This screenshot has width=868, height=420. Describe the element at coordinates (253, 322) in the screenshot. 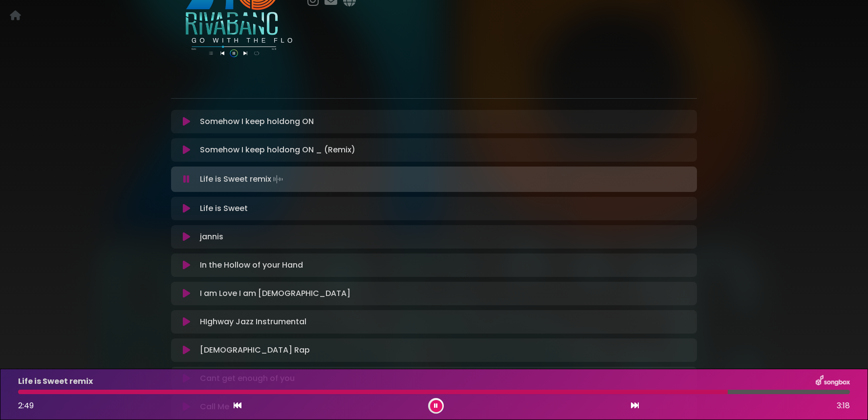

I see `p: HIghway Jazz Instrumental` at that location.